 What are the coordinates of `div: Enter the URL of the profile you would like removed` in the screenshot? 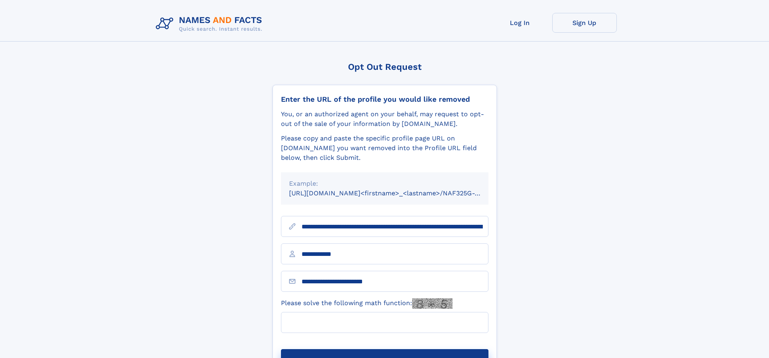 It's located at (385, 99).